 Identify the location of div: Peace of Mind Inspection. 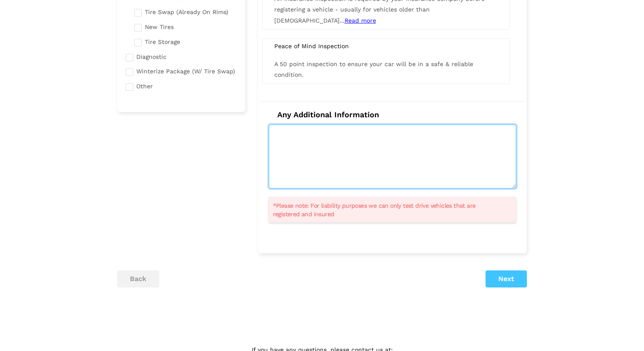
(386, 46).